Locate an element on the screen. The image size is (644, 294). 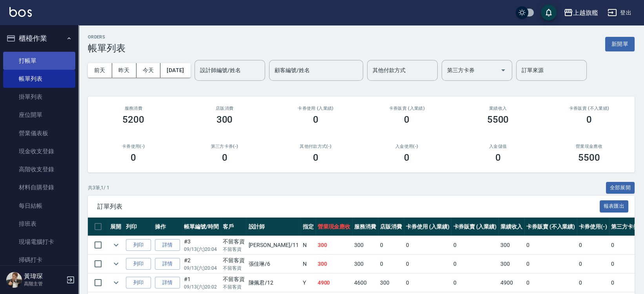
button: 今天 is located at coordinates (148, 70).